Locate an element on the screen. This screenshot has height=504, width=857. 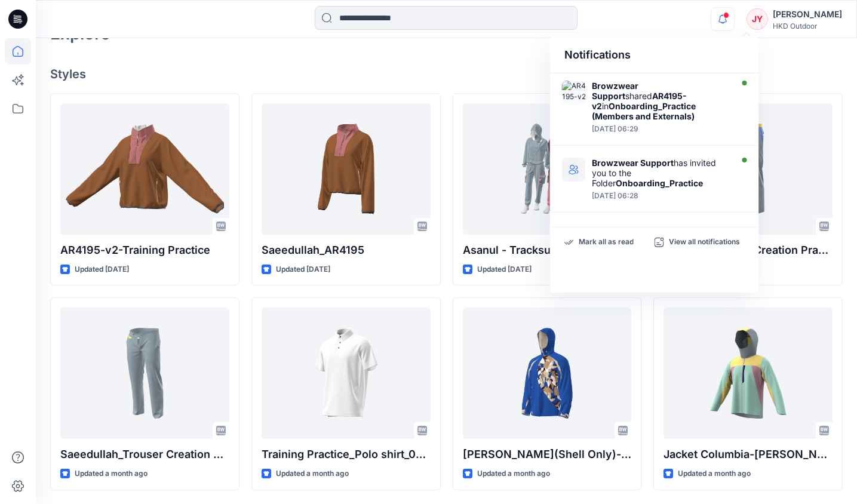
div: Tuesday, August 19, 2025 06:28 is located at coordinates (661, 196).